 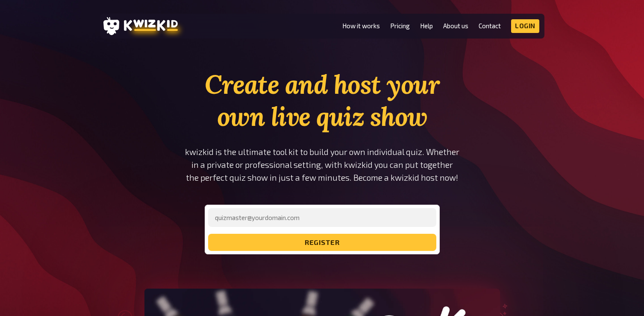 What do you see at coordinates (322, 242) in the screenshot?
I see `button: register` at bounding box center [322, 242].